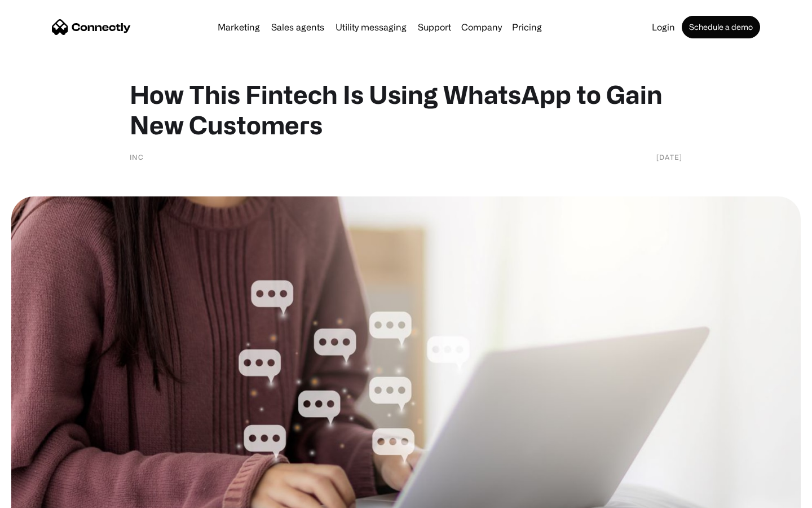 This screenshot has height=508, width=812. I want to click on ul: Language list, so click(45, 496).